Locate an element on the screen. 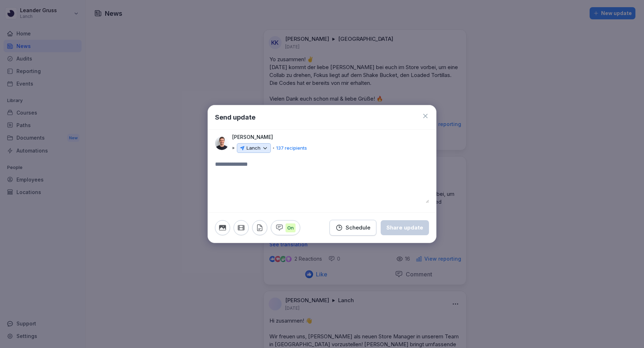 This screenshot has height=348, width=644. h1: Send update is located at coordinates (235, 117).